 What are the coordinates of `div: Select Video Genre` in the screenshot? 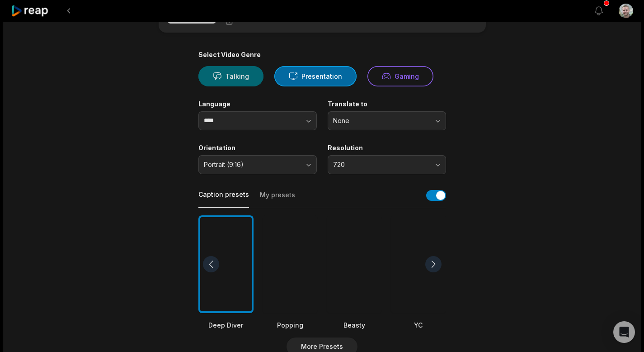 It's located at (322, 55).